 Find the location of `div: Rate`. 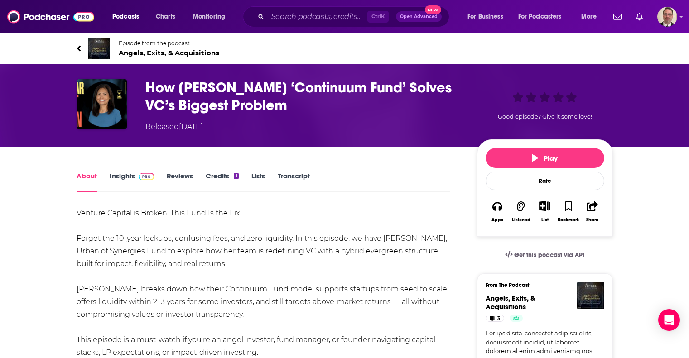

div: Rate is located at coordinates (545, 181).